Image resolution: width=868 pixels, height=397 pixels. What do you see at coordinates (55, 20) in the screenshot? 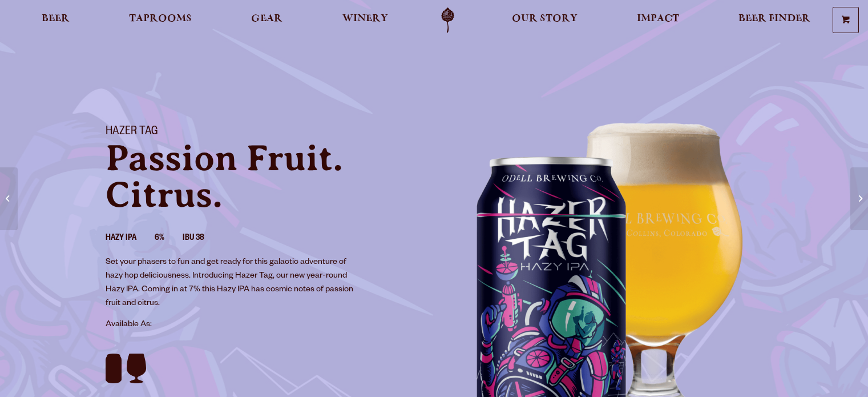
I see `a: Beer` at bounding box center [55, 20].